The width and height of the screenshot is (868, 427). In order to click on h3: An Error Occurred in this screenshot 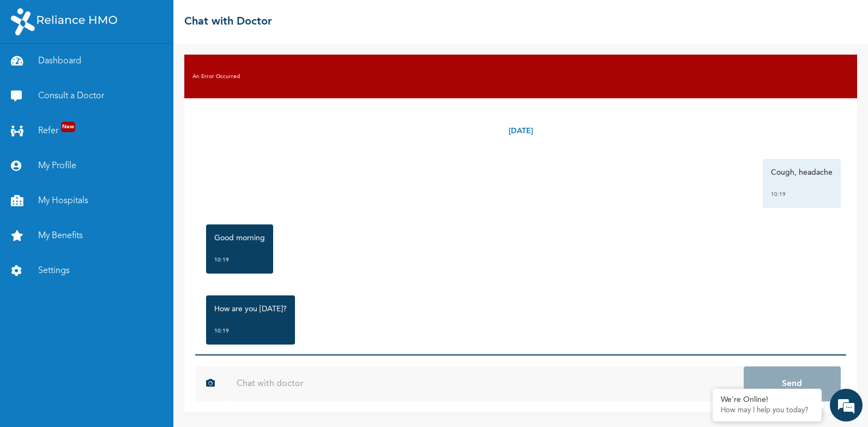, I will do `click(216, 76)`.